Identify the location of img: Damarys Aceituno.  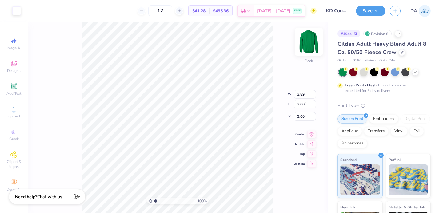
(425, 11).